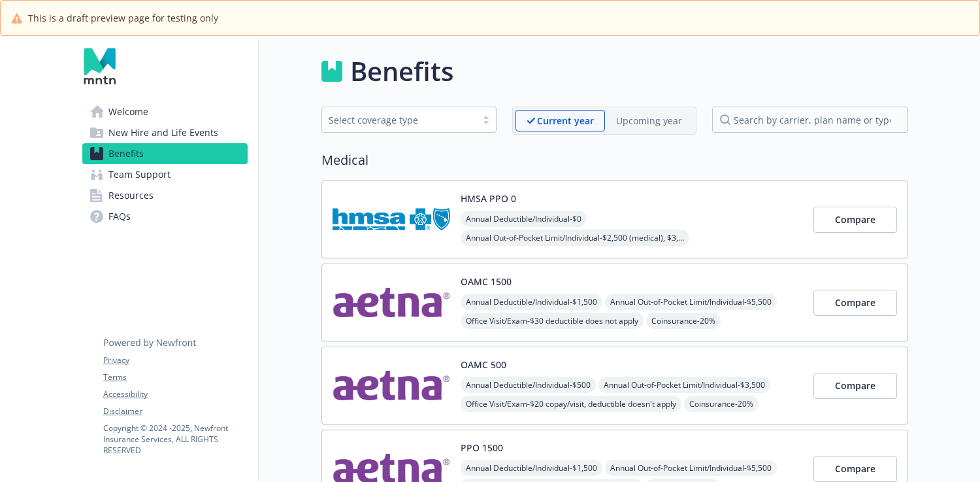 This screenshot has width=980, height=482. I want to click on span: FAQs, so click(120, 216).